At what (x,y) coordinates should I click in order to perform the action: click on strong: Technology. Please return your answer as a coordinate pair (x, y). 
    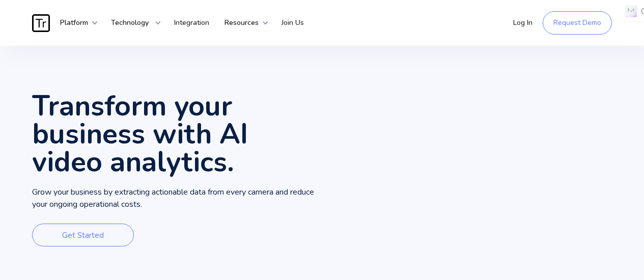
    Looking at the image, I should click on (130, 23).